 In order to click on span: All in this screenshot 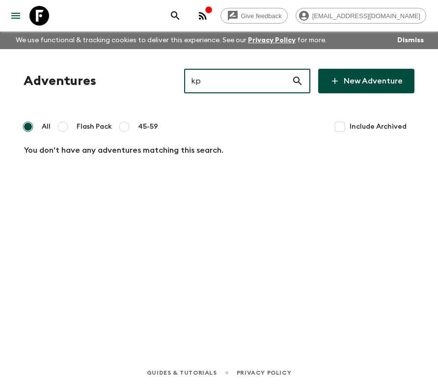, I will do `click(46, 127)`.